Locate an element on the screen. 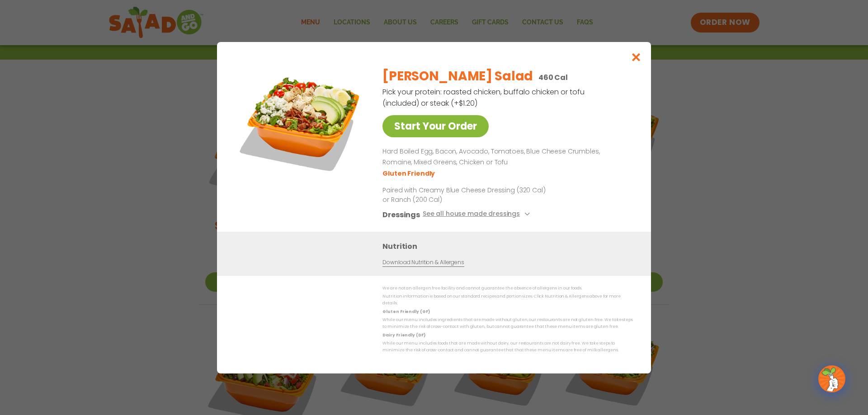  a: Start Your Order is located at coordinates (435, 126).